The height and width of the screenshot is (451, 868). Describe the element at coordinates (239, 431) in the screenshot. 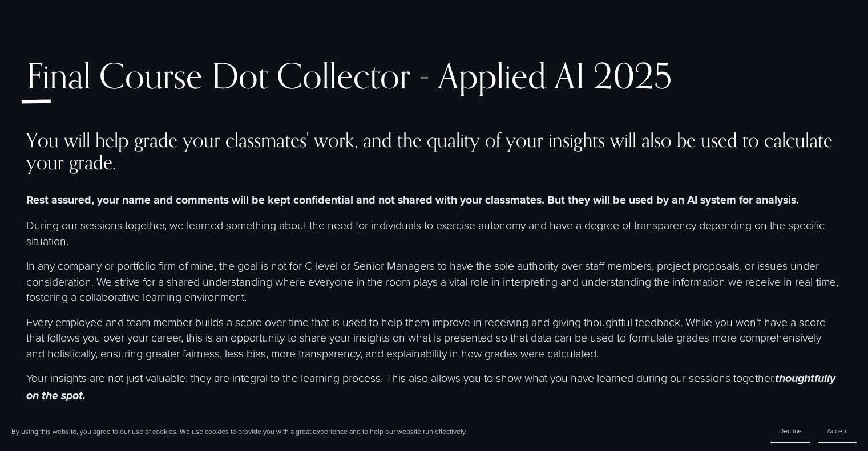

I see `p: By using this website, you agree to our use of cookies. We use cookies to provide you with a grea...` at that location.